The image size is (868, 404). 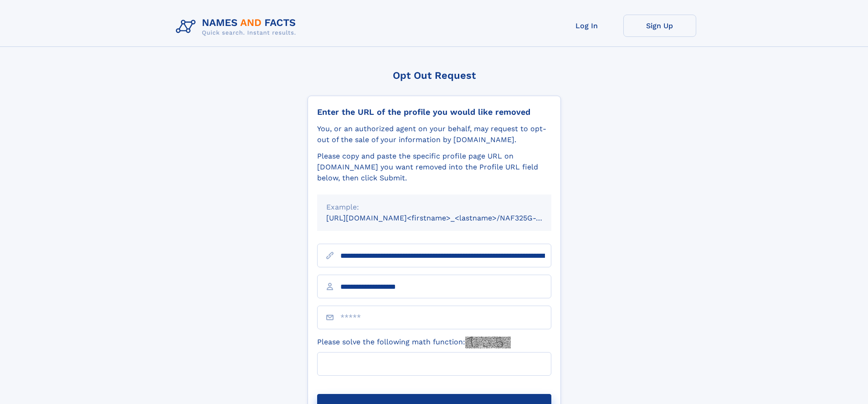 What do you see at coordinates (587, 25) in the screenshot?
I see `a: Log In` at bounding box center [587, 25].